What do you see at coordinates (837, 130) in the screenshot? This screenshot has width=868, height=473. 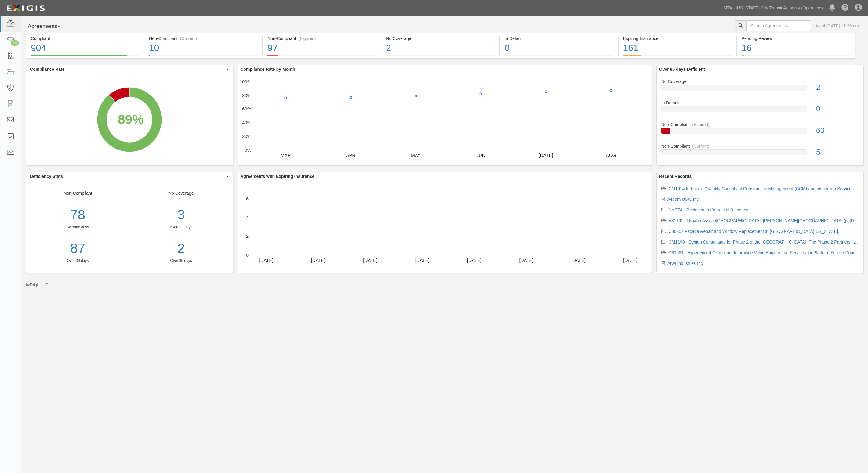 I see `div: 60` at bounding box center [837, 130].